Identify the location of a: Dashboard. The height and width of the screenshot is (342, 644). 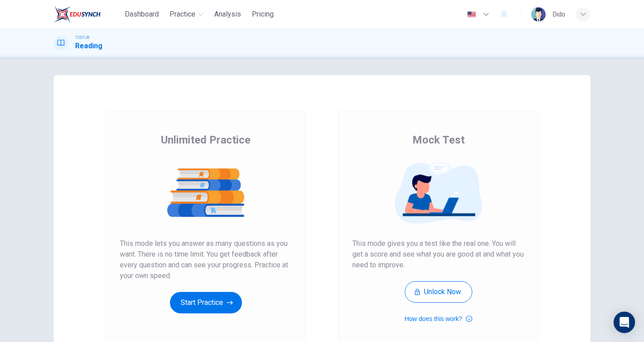
(142, 14).